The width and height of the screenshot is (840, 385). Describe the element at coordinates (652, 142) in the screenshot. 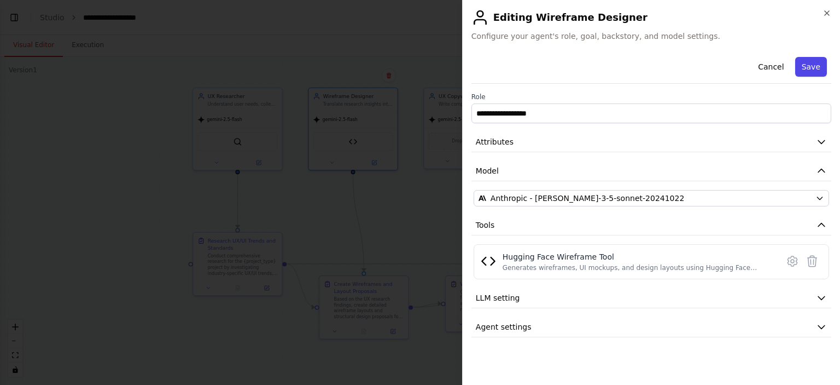

I see `button: Attributes` at that location.